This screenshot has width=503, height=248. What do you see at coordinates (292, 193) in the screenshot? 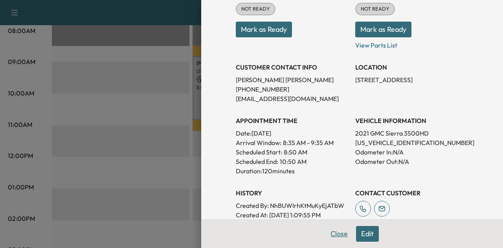
I see `h3: History` at bounding box center [292, 193].